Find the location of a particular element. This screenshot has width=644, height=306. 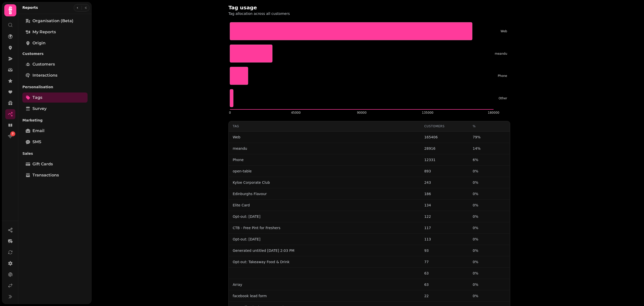

h2: Tag usage is located at coordinates (276, 8).